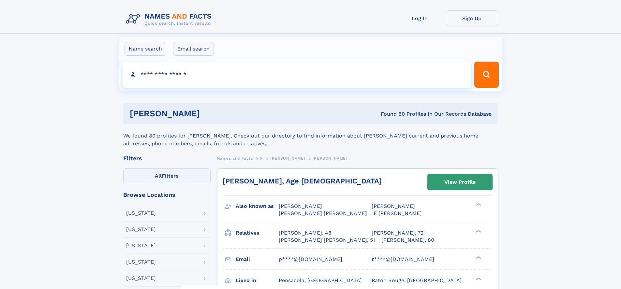 This screenshot has height=289, width=621. What do you see at coordinates (145, 49) in the screenshot?
I see `label: Name search` at bounding box center [145, 49].